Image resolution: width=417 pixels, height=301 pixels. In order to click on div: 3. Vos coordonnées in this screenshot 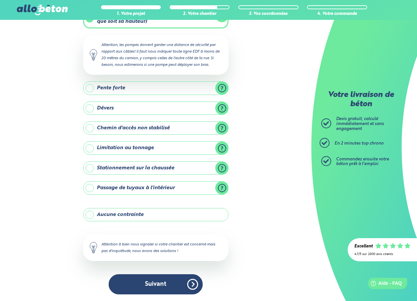, I will do `click(269, 14)`.